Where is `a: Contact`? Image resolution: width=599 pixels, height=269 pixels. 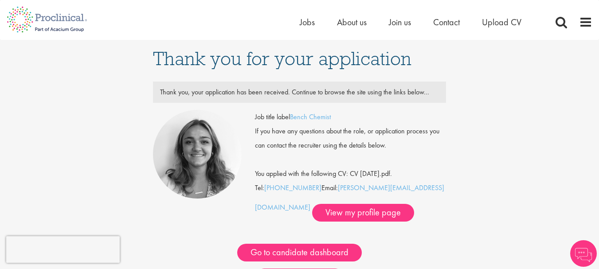
a: Contact is located at coordinates (447, 22).